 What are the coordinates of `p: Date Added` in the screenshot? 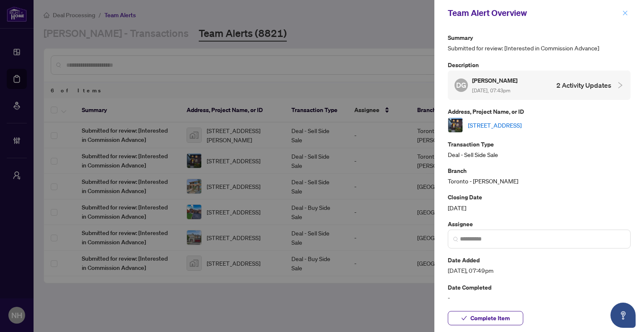 It's located at (540, 260).